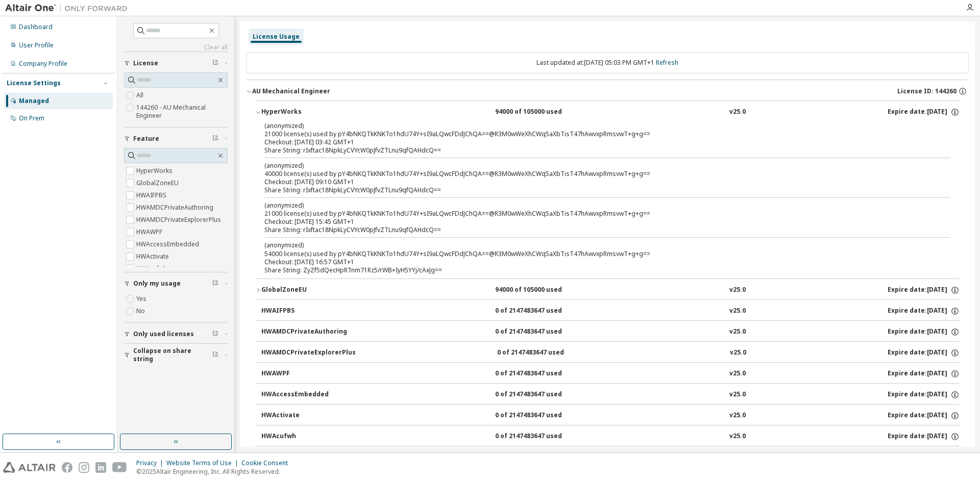  I want to click on div: User Profile, so click(36, 45).